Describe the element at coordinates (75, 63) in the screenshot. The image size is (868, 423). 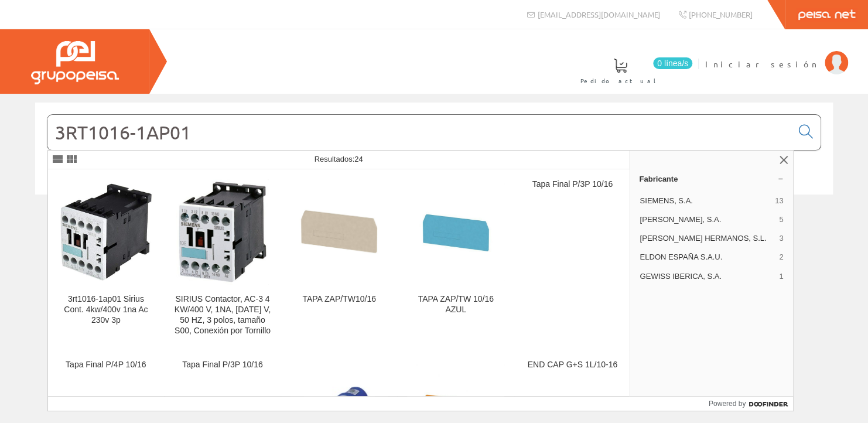
I see `img: Grupo Peisa` at that location.